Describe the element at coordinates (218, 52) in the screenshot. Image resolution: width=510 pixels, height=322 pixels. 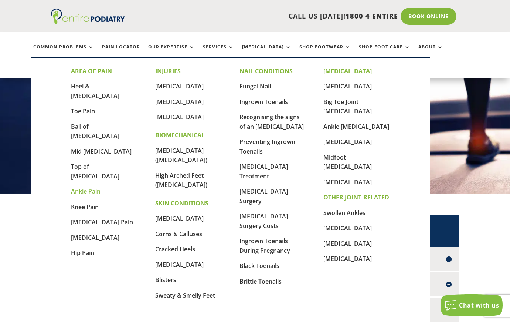
I see `a: Services` at that location.